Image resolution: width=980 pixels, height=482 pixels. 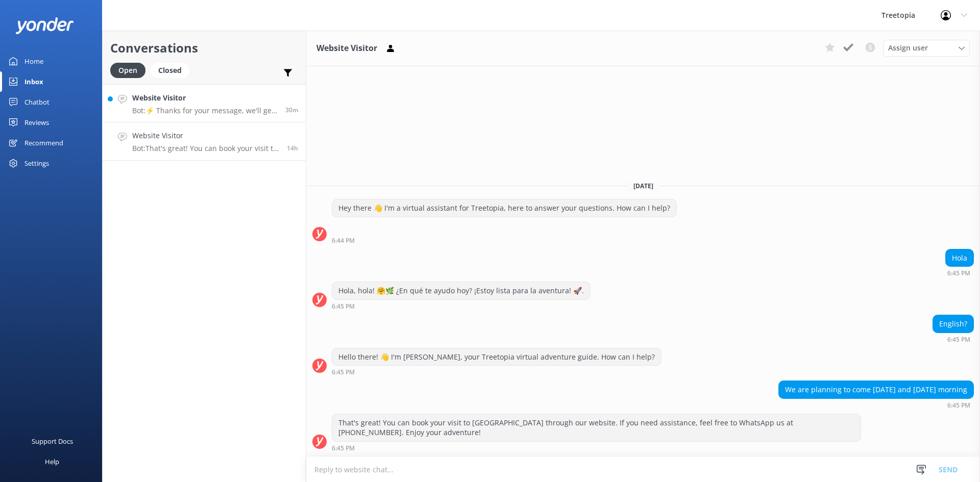 What do you see at coordinates (130, 70) in the screenshot?
I see `a: Open` at bounding box center [130, 70].